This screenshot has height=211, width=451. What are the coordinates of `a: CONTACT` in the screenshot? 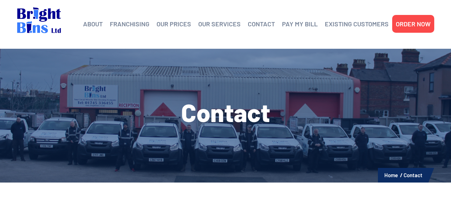 It's located at (261, 24).